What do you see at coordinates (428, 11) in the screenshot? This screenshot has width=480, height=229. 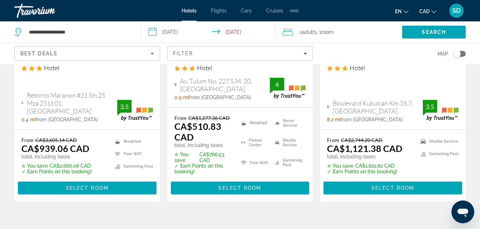 I see `button: Change currency` at bounding box center [428, 11].